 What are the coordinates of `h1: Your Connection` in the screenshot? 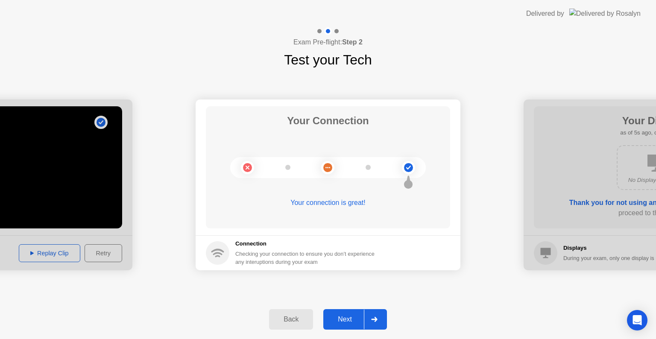 It's located at (328, 121).